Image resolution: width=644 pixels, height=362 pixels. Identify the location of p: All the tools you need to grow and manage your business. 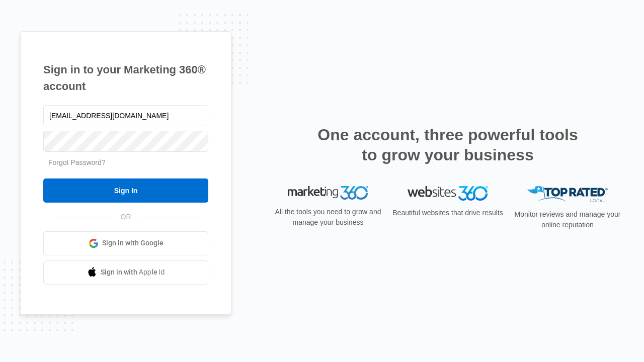
(328, 217).